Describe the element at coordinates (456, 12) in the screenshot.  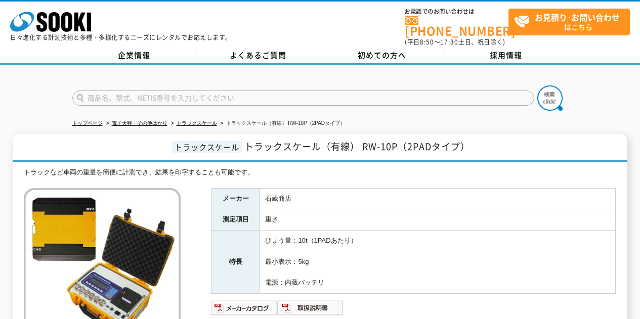
I see `span: お電話でのお問い合わせは` at that location.